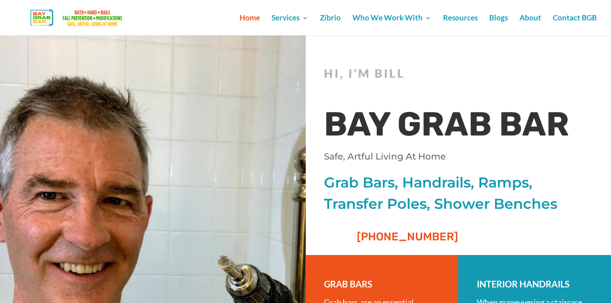 The width and height of the screenshot is (611, 303). What do you see at coordinates (457, 76) in the screenshot?
I see `h2: Hi, I’m Bill` at bounding box center [457, 76].